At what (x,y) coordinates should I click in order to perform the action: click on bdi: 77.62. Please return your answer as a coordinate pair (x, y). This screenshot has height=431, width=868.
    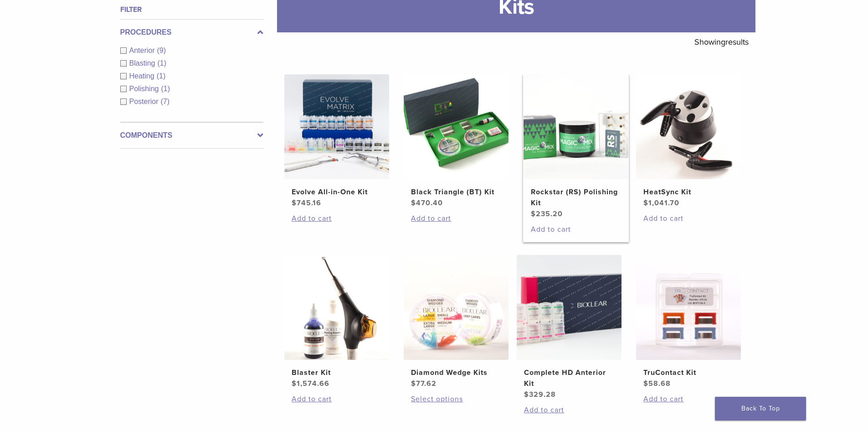
    Looking at the image, I should click on (424, 383).